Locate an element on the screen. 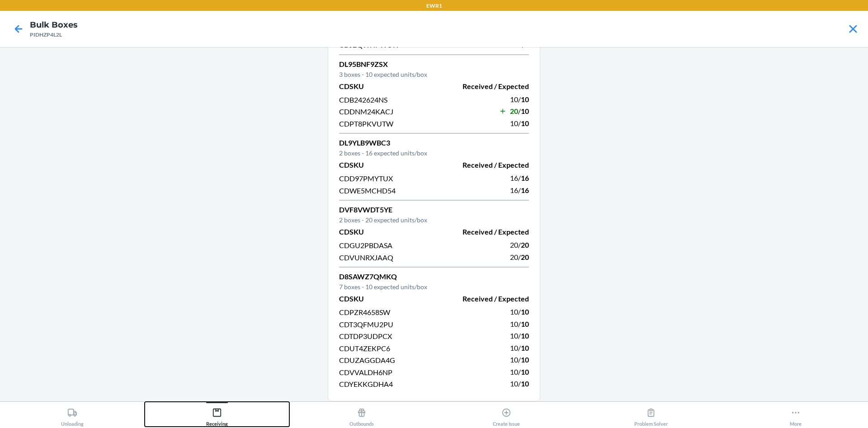 The image size is (868, 428). span: CDB242624NS is located at coordinates (363, 99).